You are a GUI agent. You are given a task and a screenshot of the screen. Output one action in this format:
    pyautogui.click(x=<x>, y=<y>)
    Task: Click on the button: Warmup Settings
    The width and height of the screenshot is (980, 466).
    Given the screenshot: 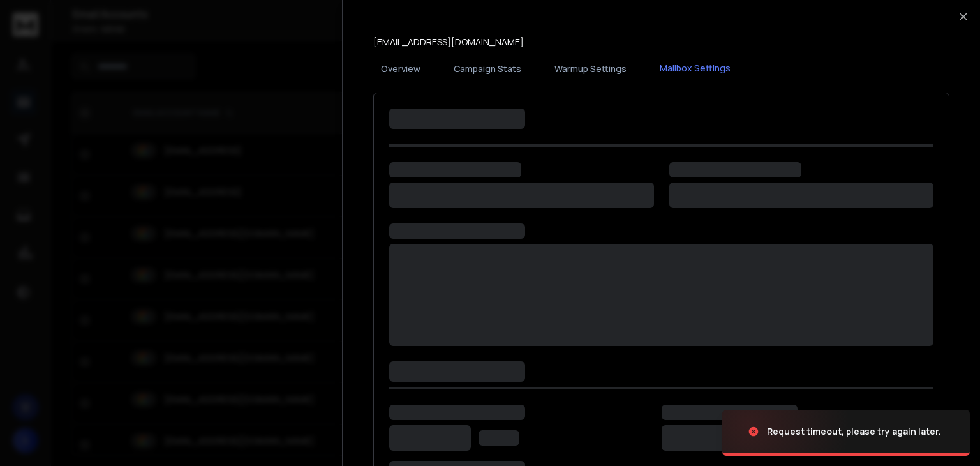 What is the action you would take?
    pyautogui.click(x=590, y=69)
    